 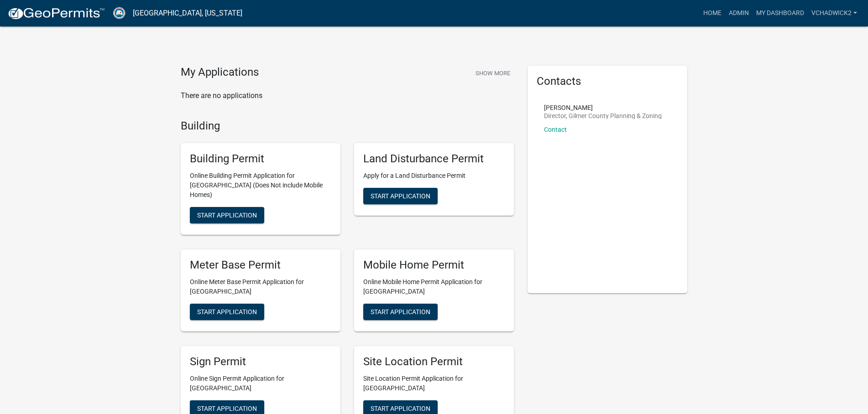 I want to click on img: Gilmer County, Georgia, so click(x=118, y=13).